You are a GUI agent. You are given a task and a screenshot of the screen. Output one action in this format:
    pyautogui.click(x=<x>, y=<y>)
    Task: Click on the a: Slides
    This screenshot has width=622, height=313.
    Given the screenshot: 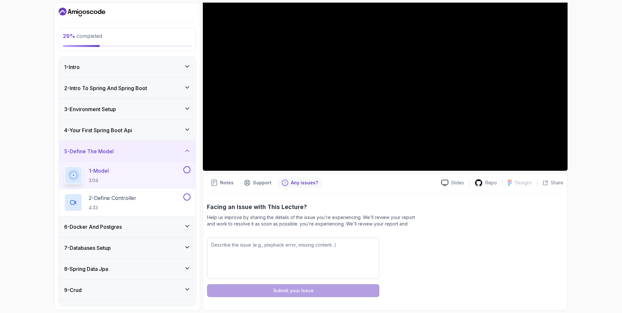 What is the action you would take?
    pyautogui.click(x=452, y=183)
    